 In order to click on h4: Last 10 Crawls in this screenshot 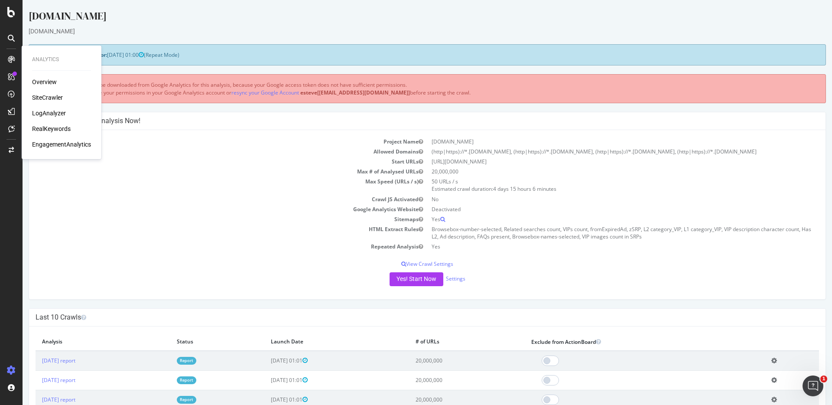, I will do `click(405, 317)`.